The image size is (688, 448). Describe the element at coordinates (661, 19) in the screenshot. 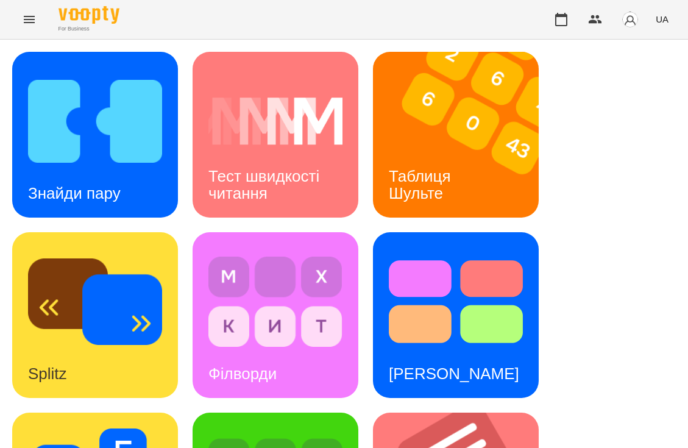

I see `span: UA` at that location.